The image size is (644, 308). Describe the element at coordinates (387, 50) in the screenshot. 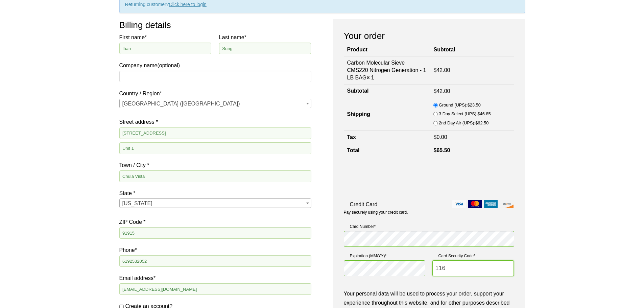

I see `th: Product` at that location.